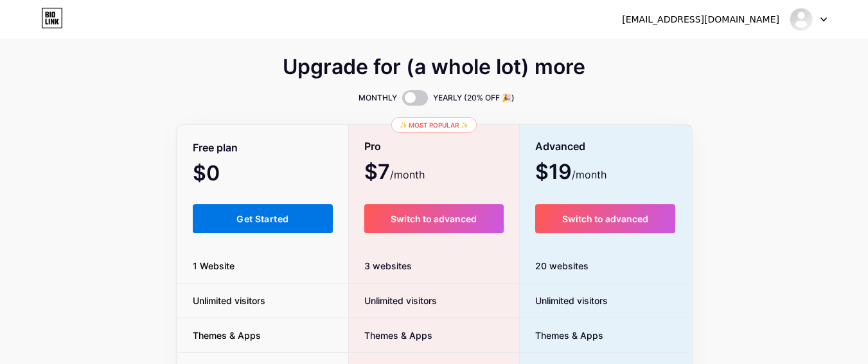 Image resolution: width=868 pixels, height=364 pixels. I want to click on img: tabreed, so click(801, 20).